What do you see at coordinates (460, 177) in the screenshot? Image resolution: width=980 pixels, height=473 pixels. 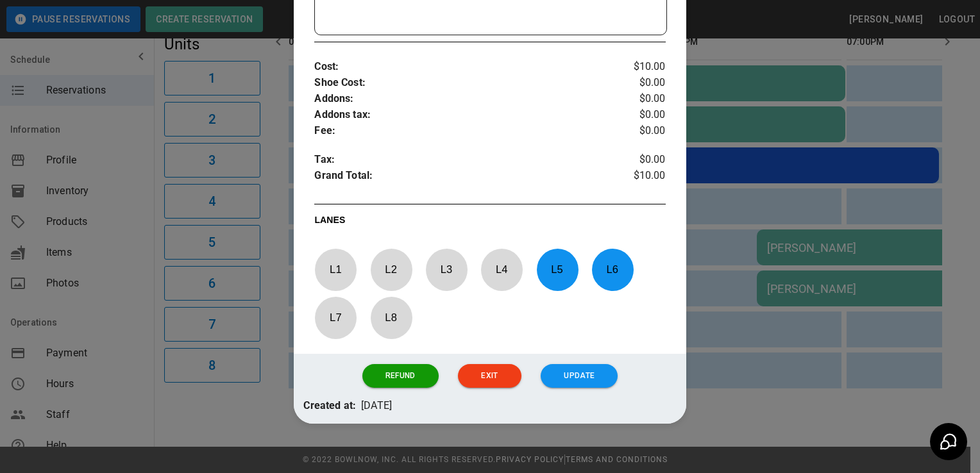 I see `p: Grand Total :` at bounding box center [460, 177].